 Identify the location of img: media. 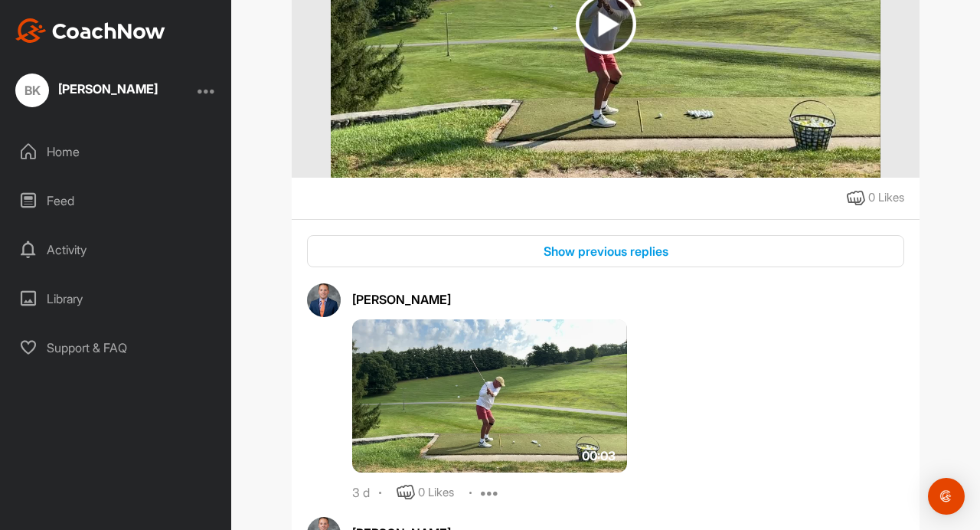
(490, 396).